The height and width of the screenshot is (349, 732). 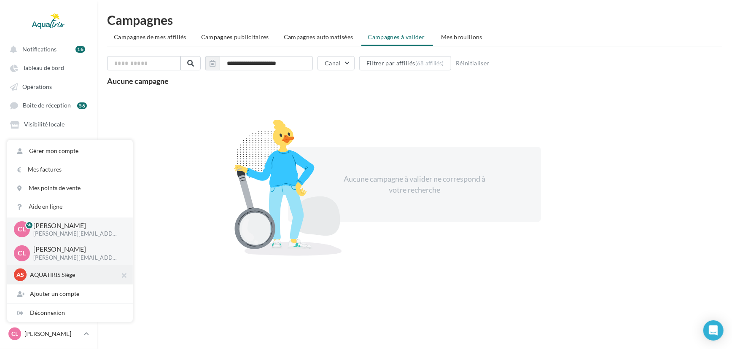 I want to click on div: 16, so click(x=80, y=49).